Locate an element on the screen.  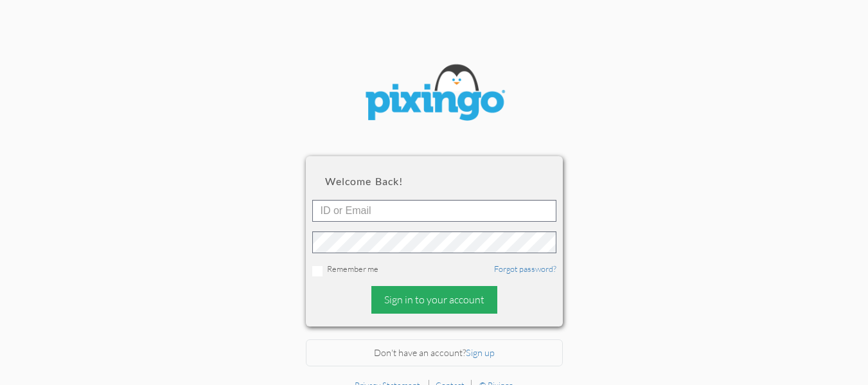
img: pixingo logo is located at coordinates (434, 94).